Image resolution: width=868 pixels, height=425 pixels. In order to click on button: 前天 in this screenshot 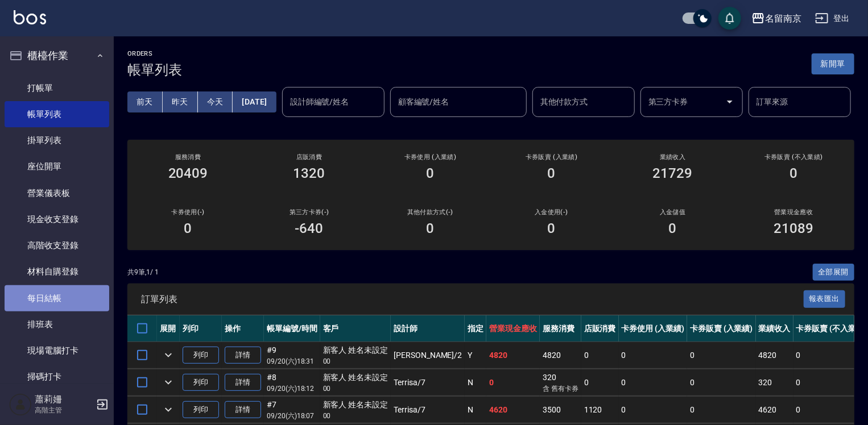, I will do `click(145, 102)`.